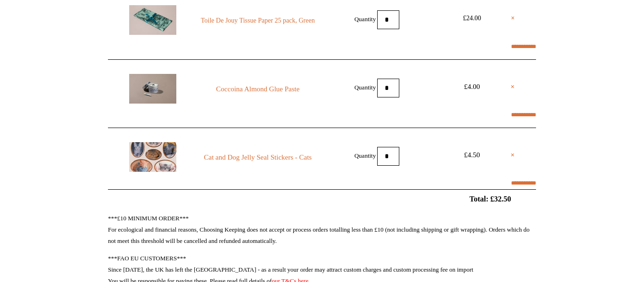 Image resolution: width=644 pixels, height=282 pixels. Describe the element at coordinates (258, 21) in the screenshot. I see `a: Toile De Jouy Tissue Paper 25 pack, Green` at that location.